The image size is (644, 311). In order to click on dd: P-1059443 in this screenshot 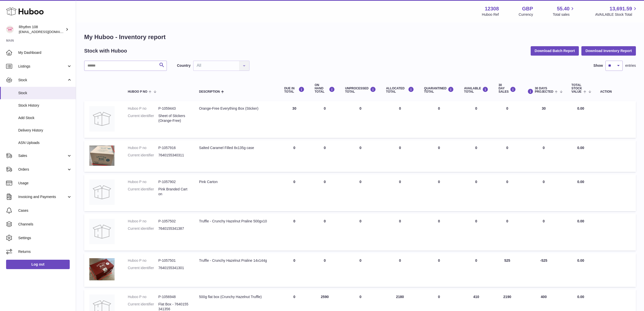, I will do `click(173, 108)`.